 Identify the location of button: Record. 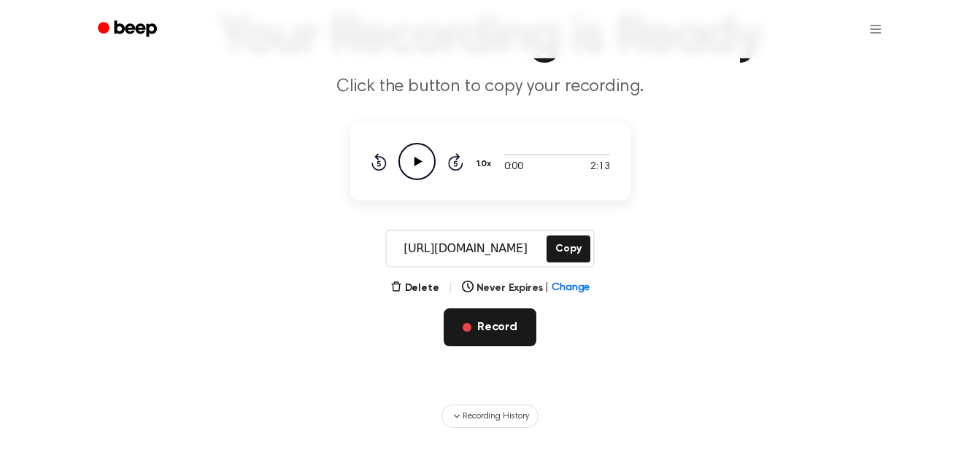
(490, 327).